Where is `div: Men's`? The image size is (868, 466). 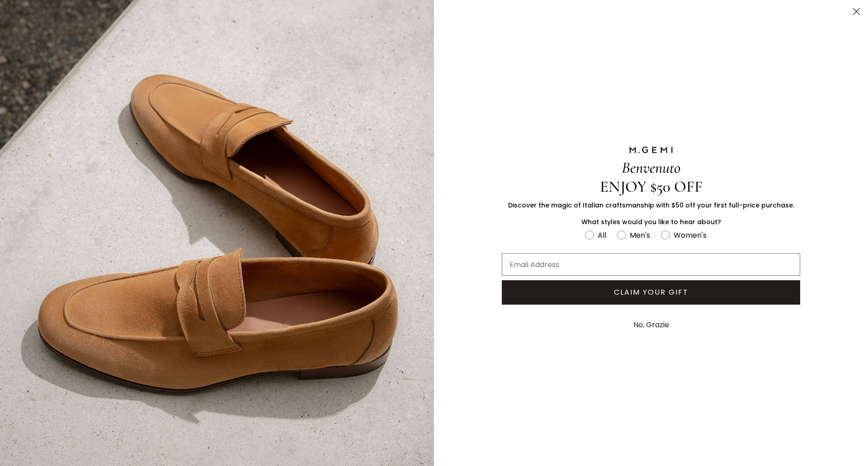 div: Men's is located at coordinates (640, 235).